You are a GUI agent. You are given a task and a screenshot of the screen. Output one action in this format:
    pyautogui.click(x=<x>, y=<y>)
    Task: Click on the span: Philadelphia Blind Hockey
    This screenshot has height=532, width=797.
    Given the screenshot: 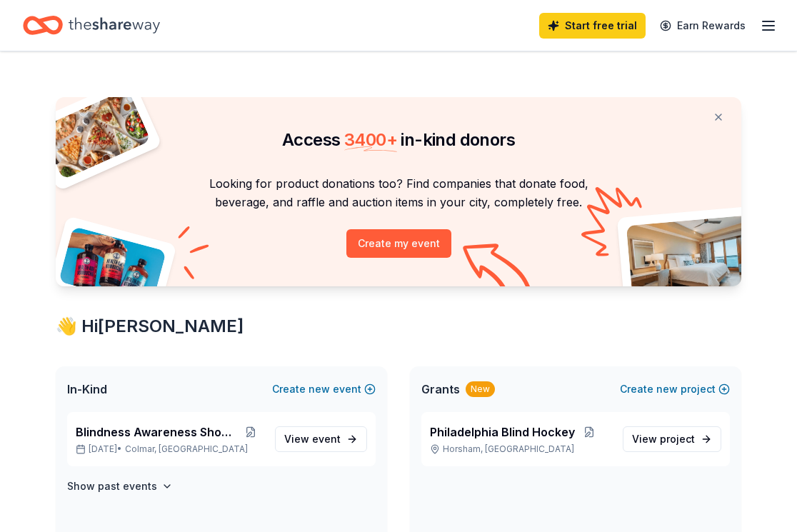 What is the action you would take?
    pyautogui.click(x=502, y=432)
    